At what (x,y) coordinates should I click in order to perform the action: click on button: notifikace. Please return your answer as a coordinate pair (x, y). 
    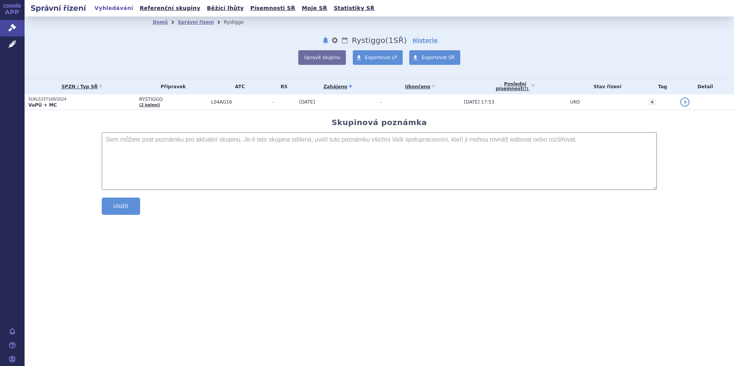
    Looking at the image, I should click on (326, 40).